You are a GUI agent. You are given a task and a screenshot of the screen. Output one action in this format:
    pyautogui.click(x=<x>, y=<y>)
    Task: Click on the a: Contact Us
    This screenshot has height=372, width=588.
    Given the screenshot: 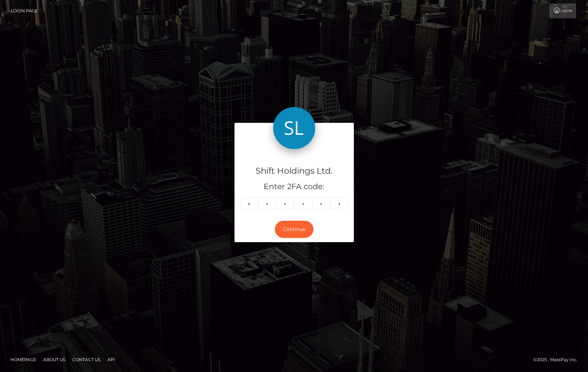 What is the action you would take?
    pyautogui.click(x=86, y=360)
    